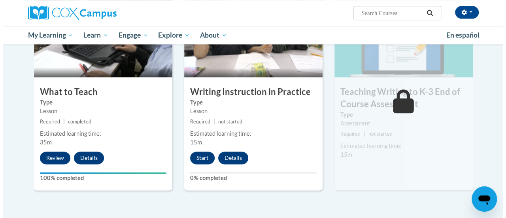 Image resolution: width=506 pixels, height=218 pixels. I want to click on button: Review, so click(52, 158).